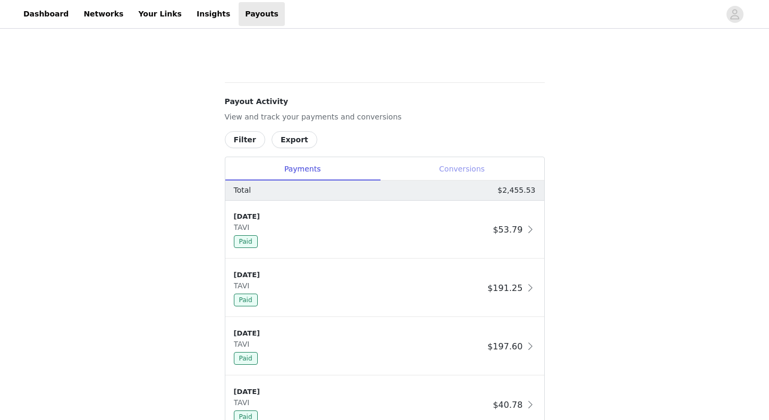 The image size is (769, 420). I want to click on a: Your Links, so click(160, 14).